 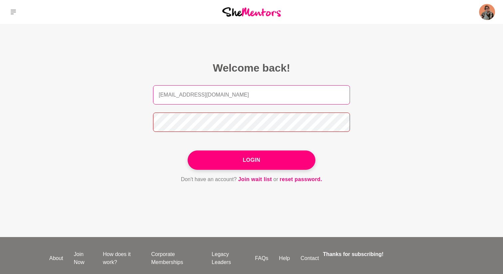 What do you see at coordinates (251, 12) in the screenshot?
I see `img: She Mentors Logo` at bounding box center [251, 12].